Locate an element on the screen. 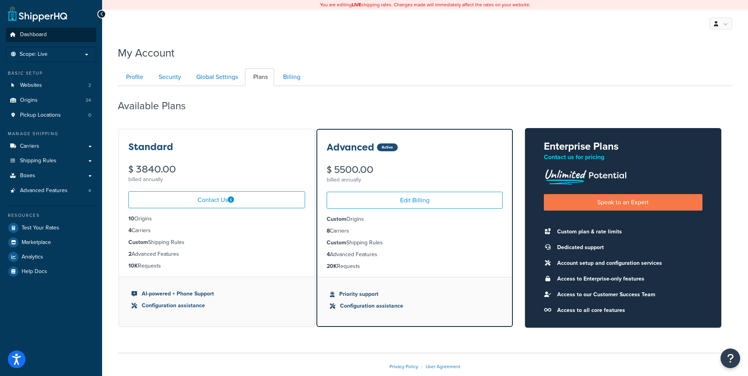 The height and width of the screenshot is (376, 748). a: ShipperHQ Home is located at coordinates (38, 14).